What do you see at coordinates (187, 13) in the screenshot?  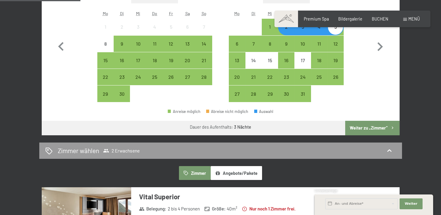 I see `abbr: Samstag` at bounding box center [187, 13].